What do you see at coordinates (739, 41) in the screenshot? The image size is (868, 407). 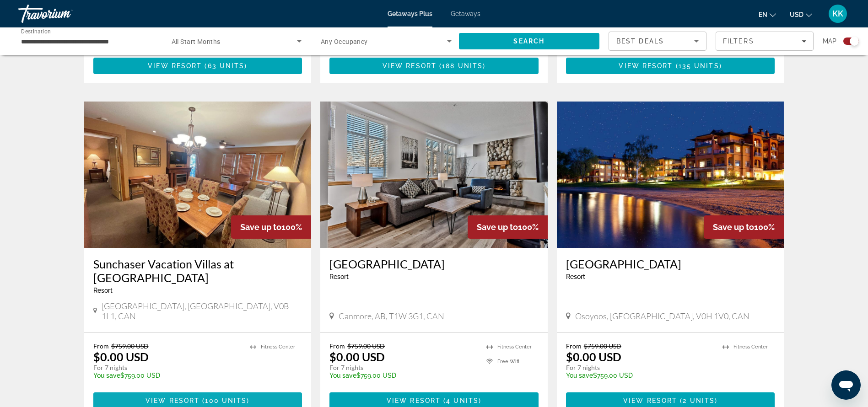 I see `span: Filters` at bounding box center [739, 41].